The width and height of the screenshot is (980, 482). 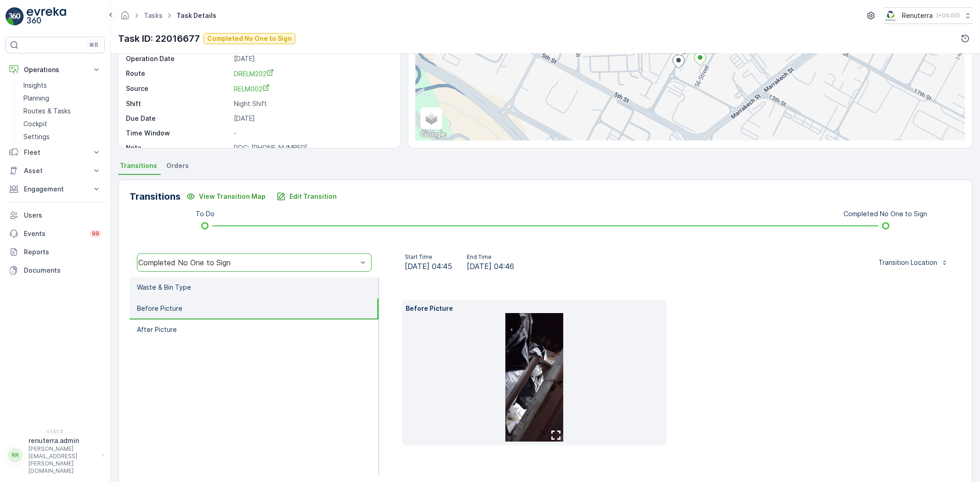 I want to click on p: View Transition Map, so click(x=232, y=196).